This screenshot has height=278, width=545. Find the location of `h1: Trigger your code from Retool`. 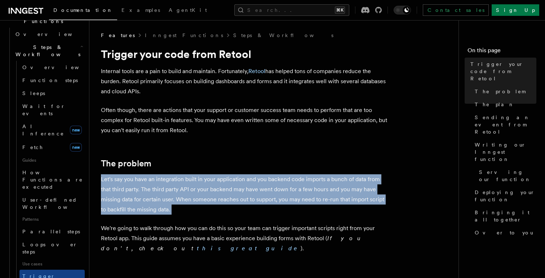

h1: Trigger your code from Retool is located at coordinates (245, 54).